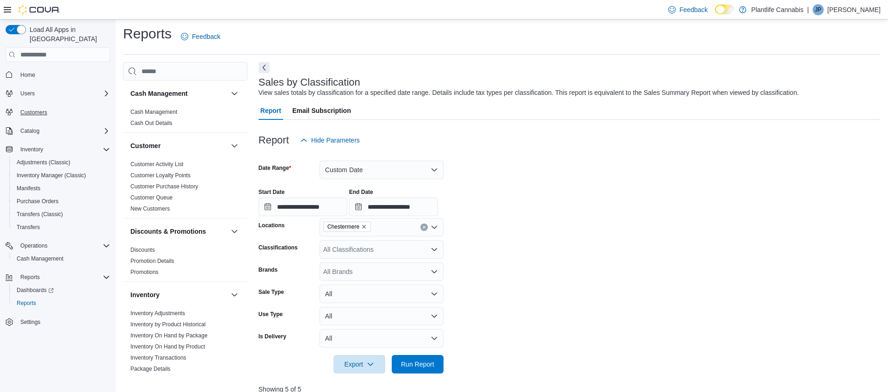 The height and width of the screenshot is (392, 888). Describe the element at coordinates (278, 247) in the screenshot. I see `label: Classifications` at that location.